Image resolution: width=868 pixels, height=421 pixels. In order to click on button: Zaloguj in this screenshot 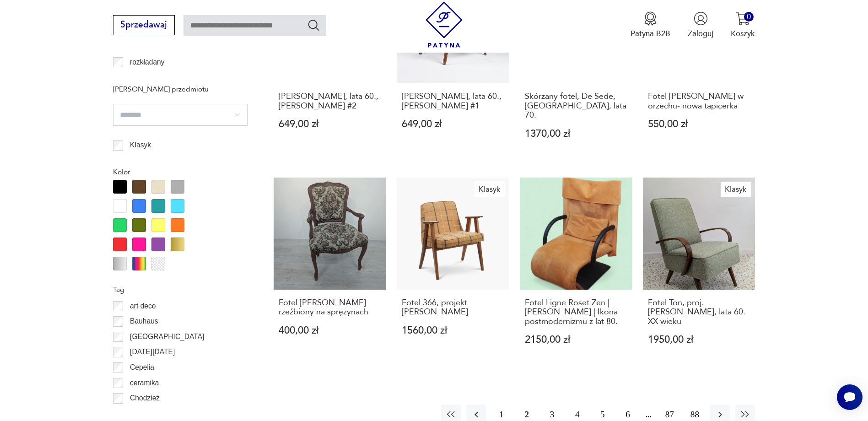, I will do `click(701, 25)`.